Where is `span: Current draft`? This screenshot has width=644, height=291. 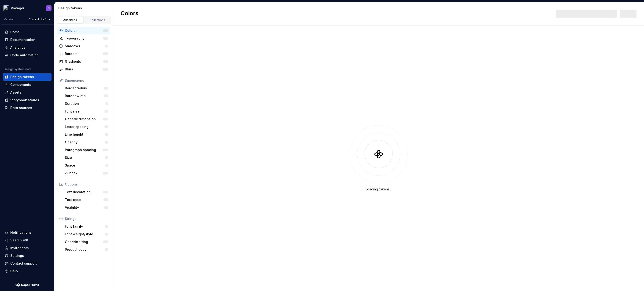 span: Current draft is located at coordinates (37, 20).